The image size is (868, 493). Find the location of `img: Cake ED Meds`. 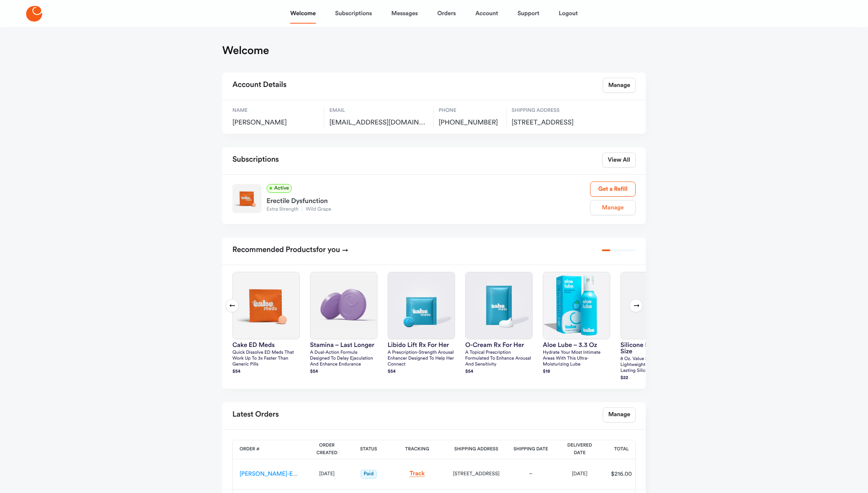

img: Cake ED Meds is located at coordinates (266, 306).